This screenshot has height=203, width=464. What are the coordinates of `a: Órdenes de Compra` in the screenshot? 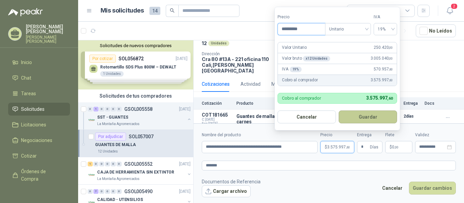 It's located at (39, 176).